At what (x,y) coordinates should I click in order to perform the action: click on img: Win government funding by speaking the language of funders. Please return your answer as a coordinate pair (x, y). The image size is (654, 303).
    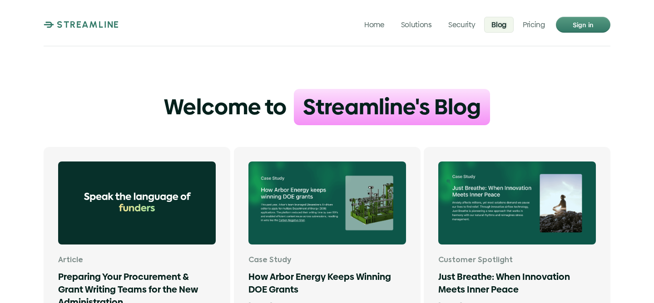
    Looking at the image, I should click on (137, 203).